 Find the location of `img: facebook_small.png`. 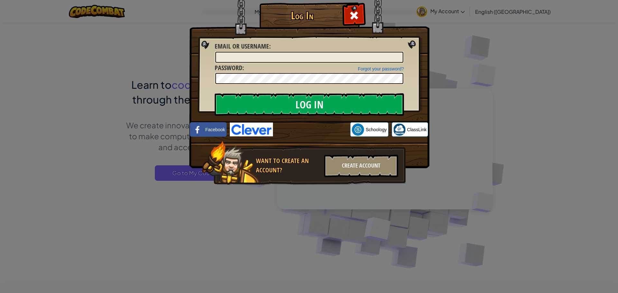

img: facebook_small.png is located at coordinates (198, 130).